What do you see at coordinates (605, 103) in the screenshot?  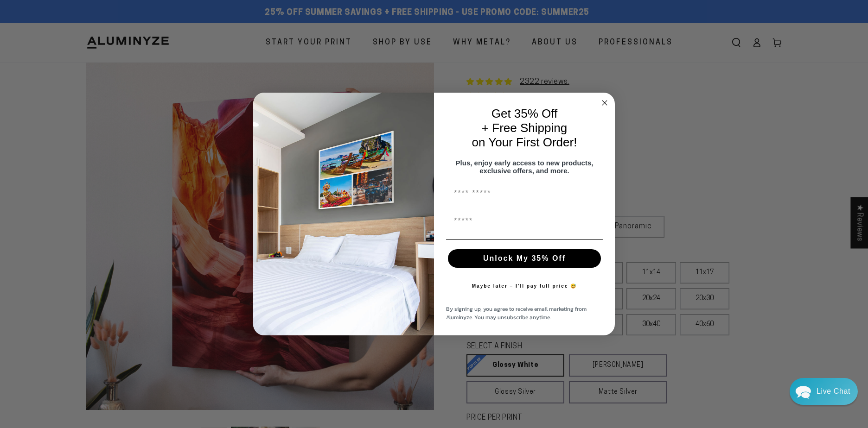 I see `button: Close dialog` at bounding box center [605, 103].